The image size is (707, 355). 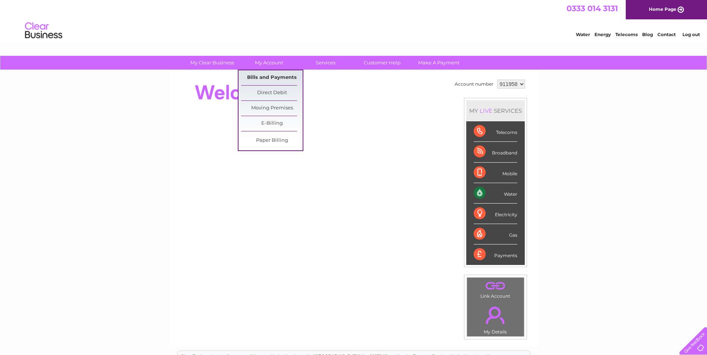 What do you see at coordinates (583, 34) in the screenshot?
I see `a: Water` at bounding box center [583, 34].